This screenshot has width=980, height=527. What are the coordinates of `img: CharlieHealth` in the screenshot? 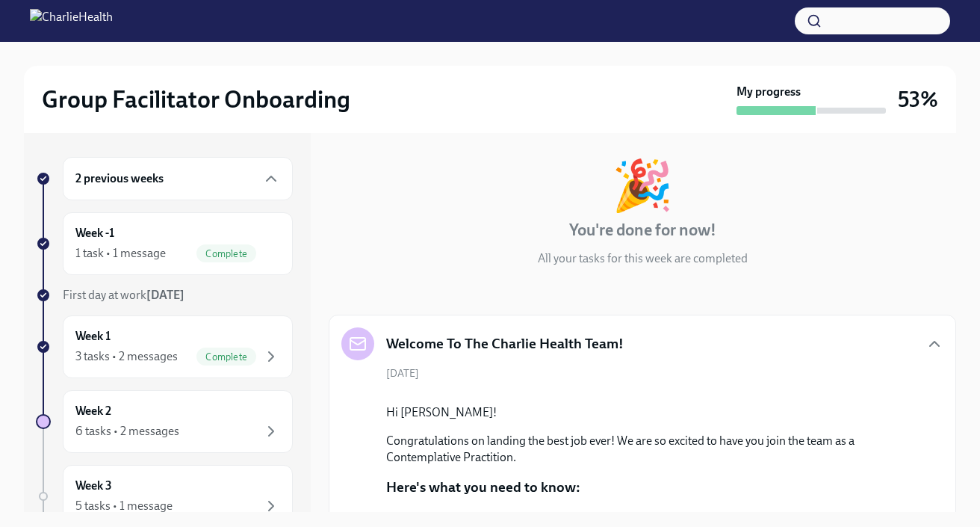 It's located at (71, 21).